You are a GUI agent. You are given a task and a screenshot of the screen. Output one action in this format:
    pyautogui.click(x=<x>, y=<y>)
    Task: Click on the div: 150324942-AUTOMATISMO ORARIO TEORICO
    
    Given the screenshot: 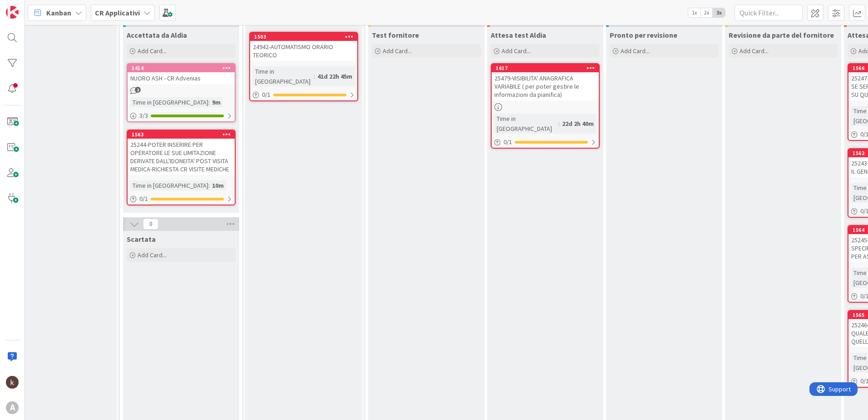 What is the action you would take?
    pyautogui.click(x=304, y=47)
    